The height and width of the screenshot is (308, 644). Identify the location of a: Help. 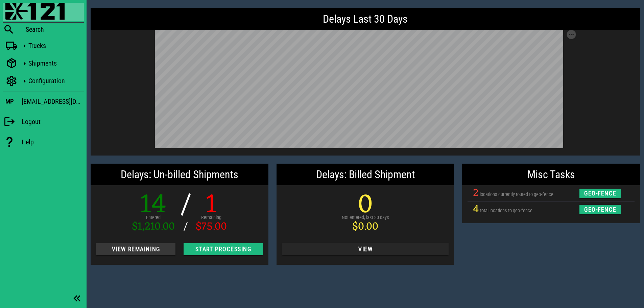
(43, 142).